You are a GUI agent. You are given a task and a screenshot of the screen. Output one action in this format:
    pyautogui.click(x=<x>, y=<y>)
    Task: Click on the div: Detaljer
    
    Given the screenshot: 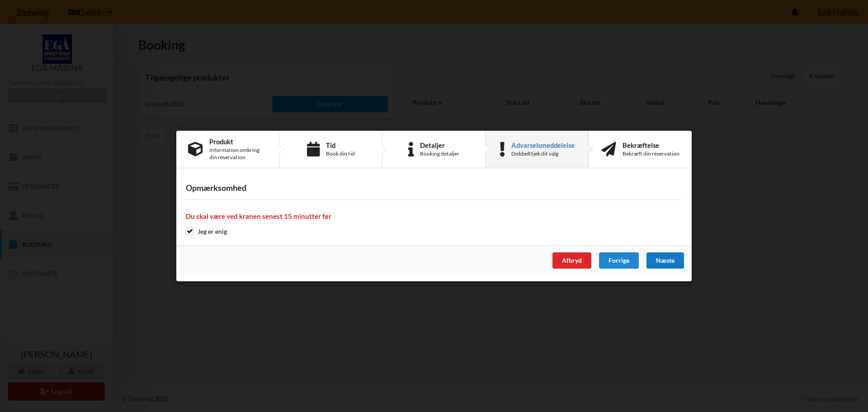 What is the action you would take?
    pyautogui.click(x=440, y=145)
    